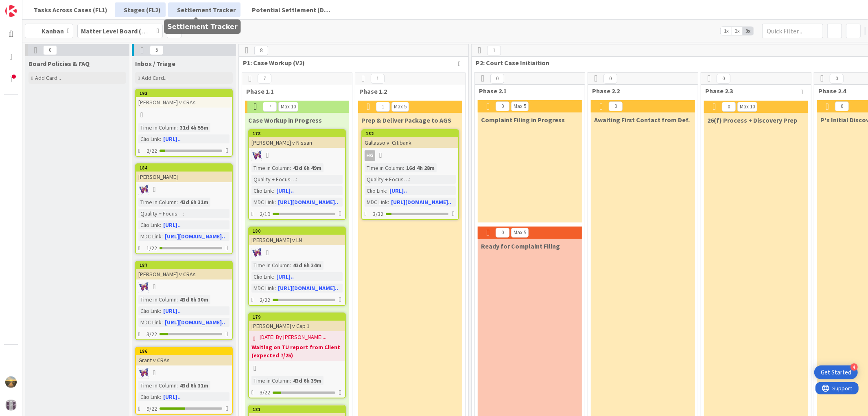  What do you see at coordinates (186, 351) in the screenshot?
I see `div: 186` at bounding box center [186, 351].